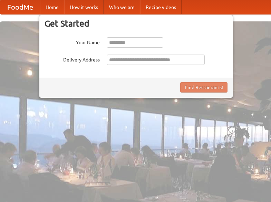  Describe the element at coordinates (20, 7) in the screenshot. I see `a: FoodMe` at that location.